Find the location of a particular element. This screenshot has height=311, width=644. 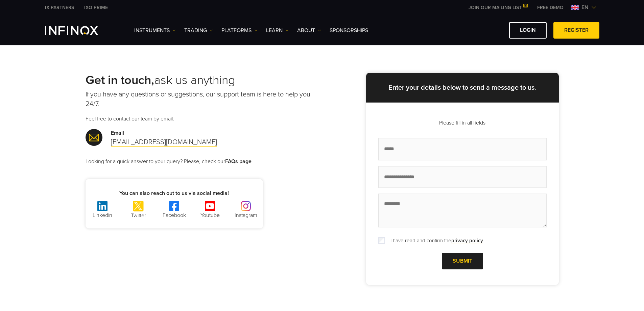

strong: Get in touch, is located at coordinates (120, 80).